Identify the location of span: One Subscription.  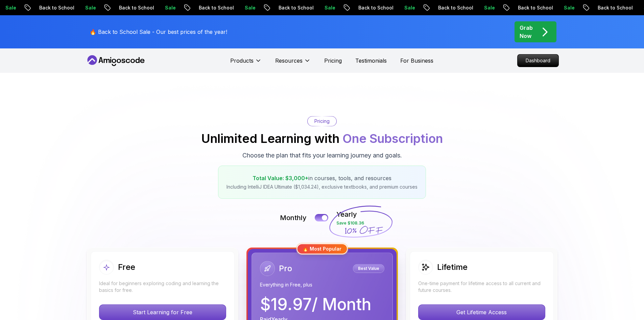
(393, 139).